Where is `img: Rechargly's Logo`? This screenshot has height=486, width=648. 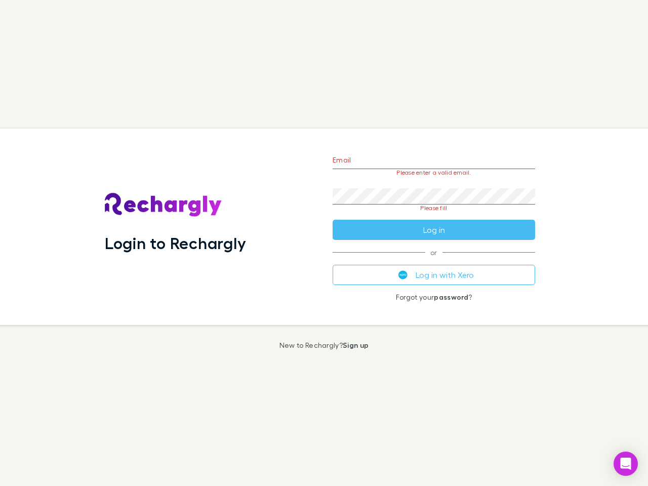 img: Rechargly's Logo is located at coordinates (164, 205).